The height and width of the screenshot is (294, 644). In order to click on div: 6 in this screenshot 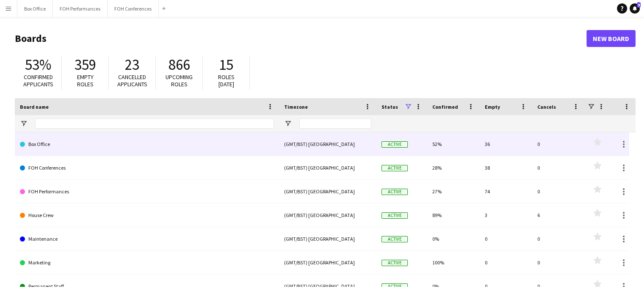, I will do `click(559, 215)`.